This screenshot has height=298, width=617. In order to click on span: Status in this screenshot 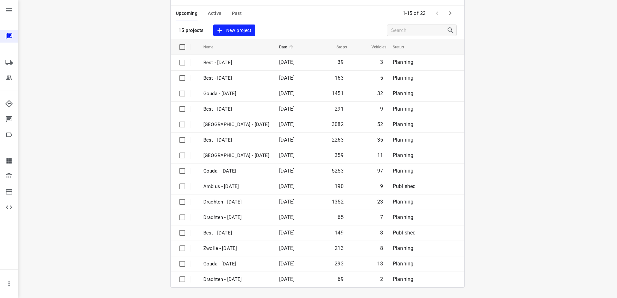, I will do `click(402, 47)`.